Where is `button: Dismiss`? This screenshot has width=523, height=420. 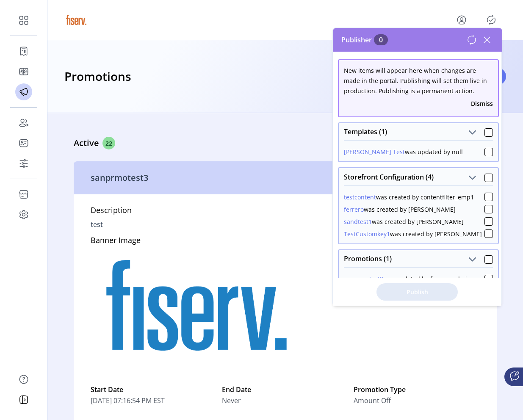
button: Dismiss is located at coordinates (482, 103).